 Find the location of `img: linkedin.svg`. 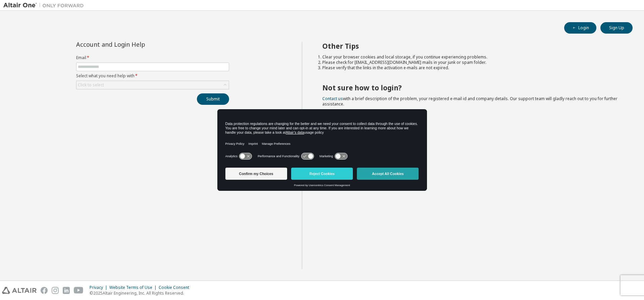

img: linkedin.svg is located at coordinates (66, 290).